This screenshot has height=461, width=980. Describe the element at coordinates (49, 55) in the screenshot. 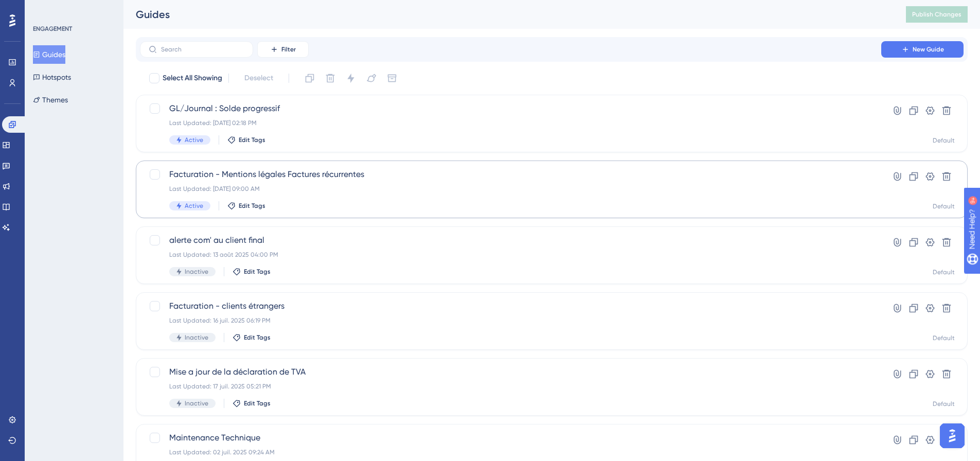

I see `button: Guides` at that location.